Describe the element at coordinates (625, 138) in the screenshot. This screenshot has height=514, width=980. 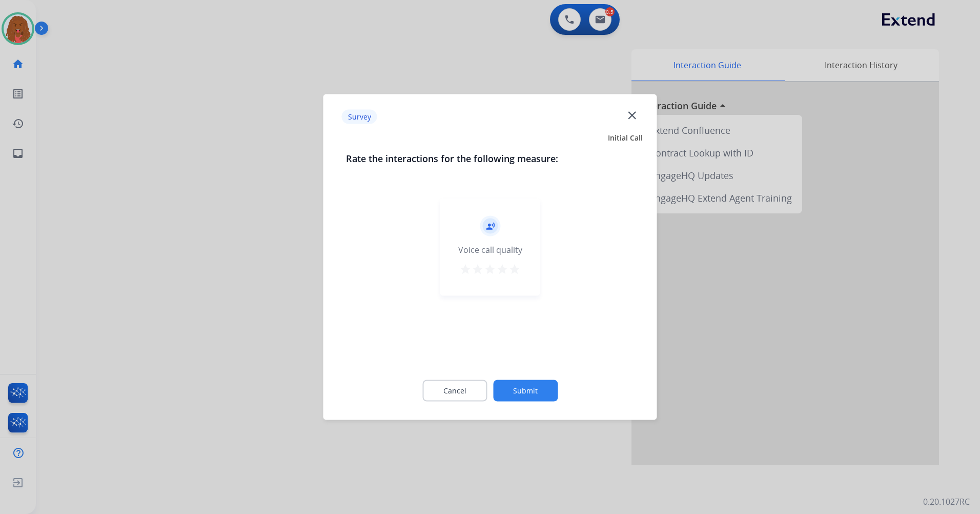
I see `span: Initial Call` at that location.